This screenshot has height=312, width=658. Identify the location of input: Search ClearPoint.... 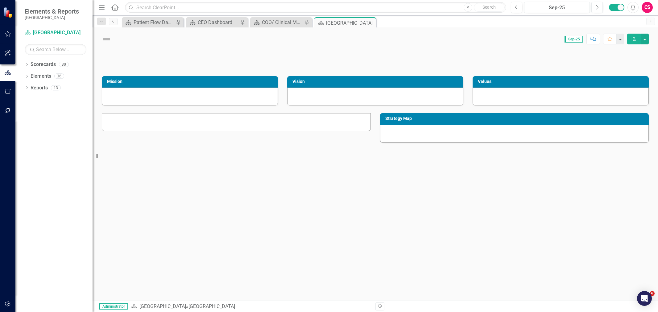
(315, 7).